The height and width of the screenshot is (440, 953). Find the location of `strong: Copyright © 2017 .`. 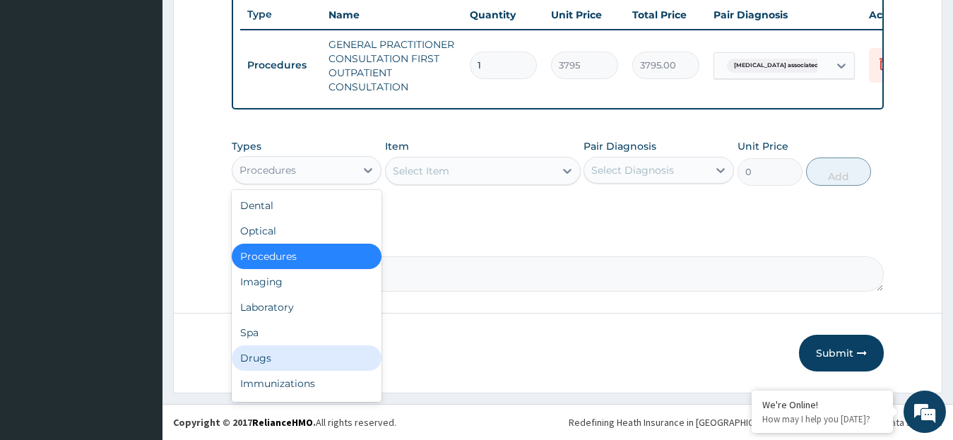

strong: Copyright © 2017 . is located at coordinates (244, 422).